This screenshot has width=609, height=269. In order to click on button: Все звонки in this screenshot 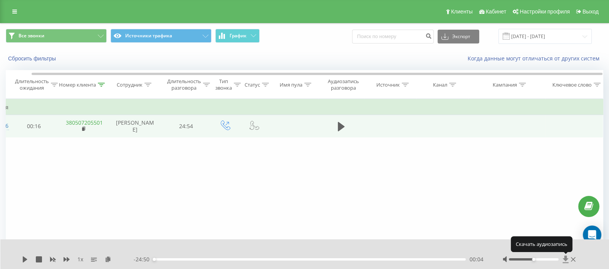, I will do `click(56, 36)`.